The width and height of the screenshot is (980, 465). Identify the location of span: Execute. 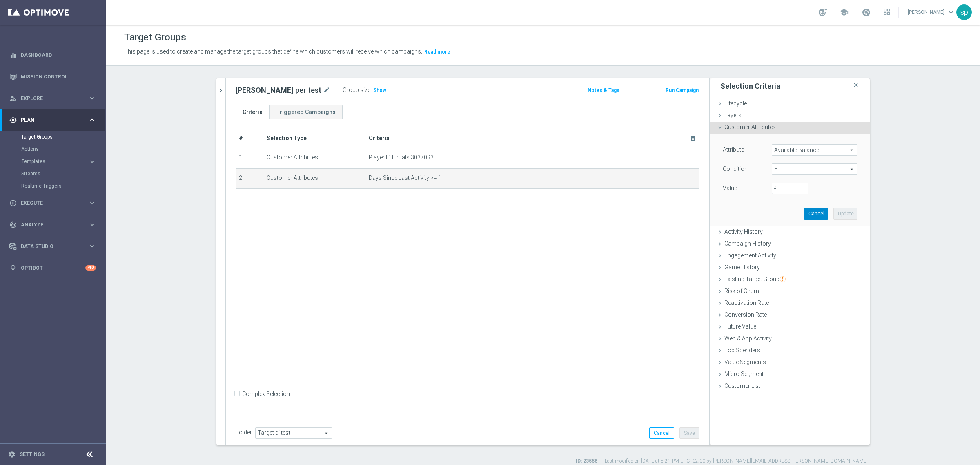
(54, 203).